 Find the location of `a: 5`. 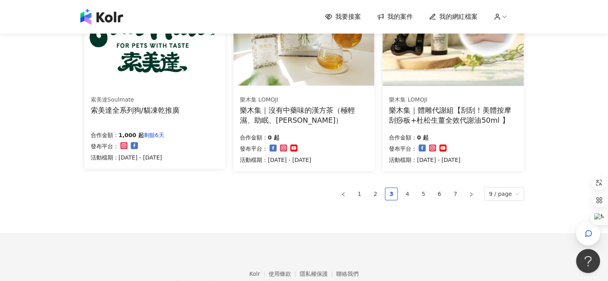

a: 5 is located at coordinates (423, 194).